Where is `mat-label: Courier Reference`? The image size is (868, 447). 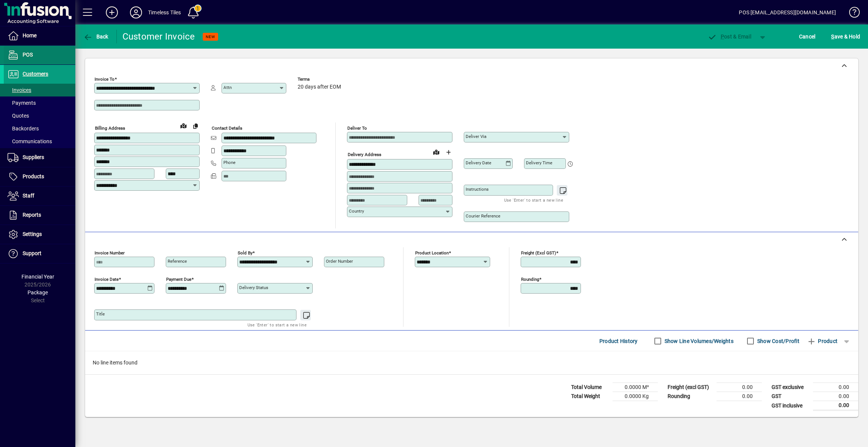 mat-label: Courier Reference is located at coordinates (483, 216).